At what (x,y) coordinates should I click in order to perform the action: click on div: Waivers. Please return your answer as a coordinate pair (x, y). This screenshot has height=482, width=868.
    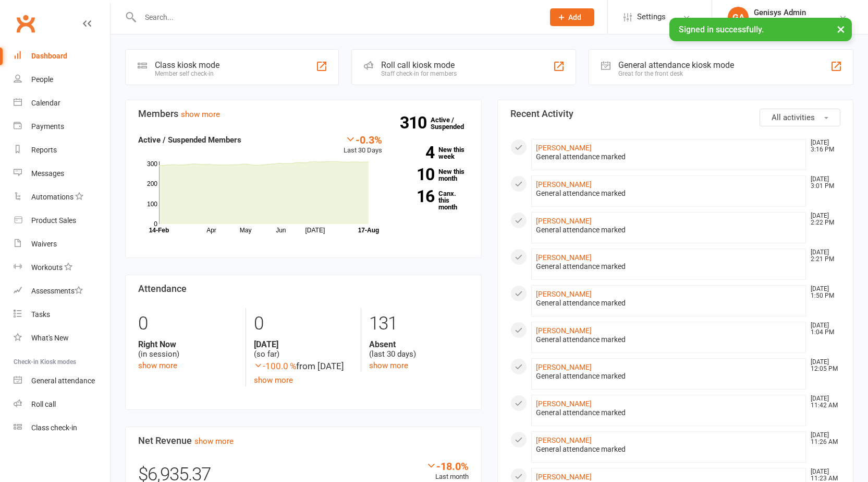
    Looking at the image, I should click on (44, 243).